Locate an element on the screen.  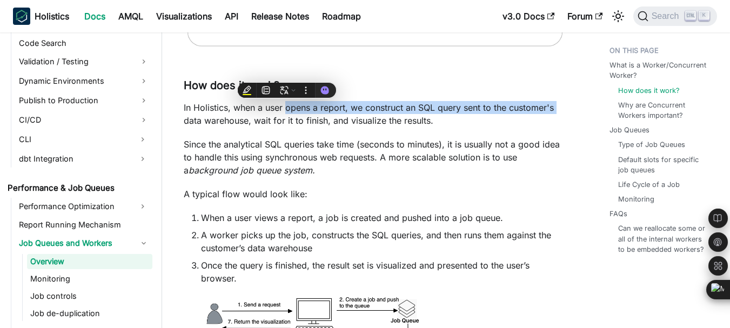
a: Job Queues and Workers is located at coordinates (84, 243).